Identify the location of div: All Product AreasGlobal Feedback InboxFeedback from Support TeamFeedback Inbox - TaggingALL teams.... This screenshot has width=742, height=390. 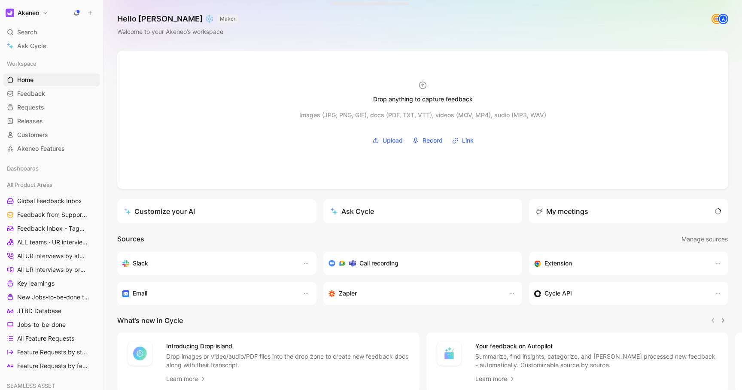
(52, 275).